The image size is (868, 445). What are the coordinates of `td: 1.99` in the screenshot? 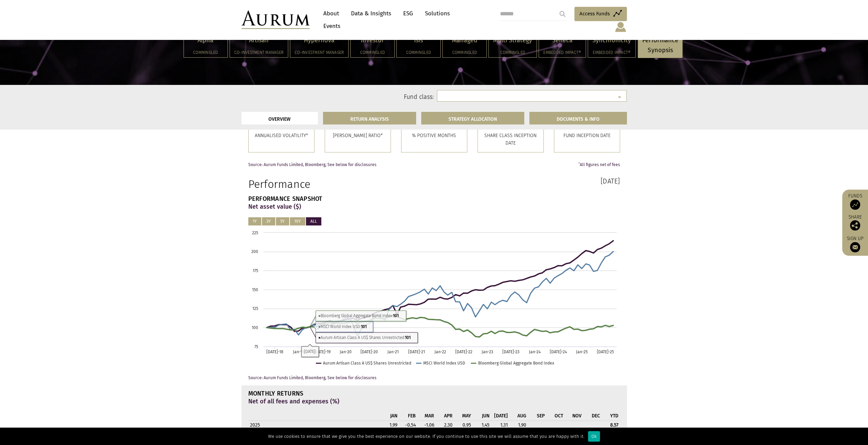 It's located at (390, 426).